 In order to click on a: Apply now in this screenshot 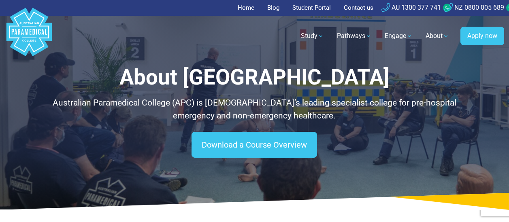, I will do `click(482, 36)`.